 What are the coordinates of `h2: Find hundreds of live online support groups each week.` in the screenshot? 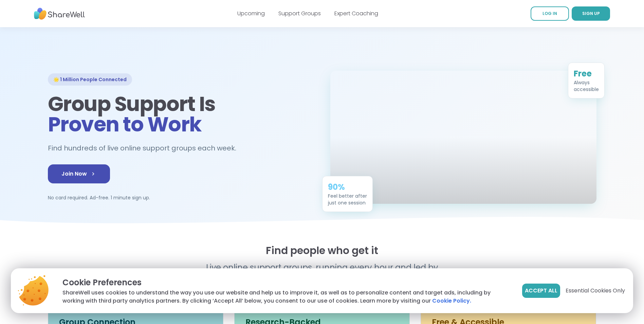 It's located at (145, 148).